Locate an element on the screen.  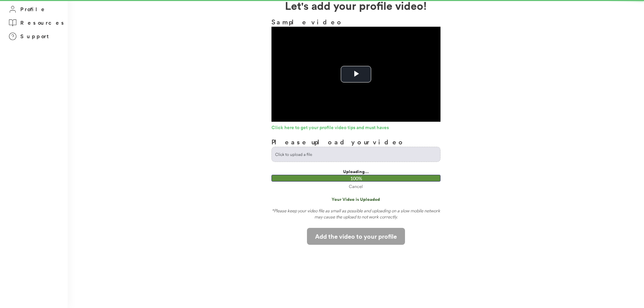
h3: Profile is located at coordinates (33, 9).